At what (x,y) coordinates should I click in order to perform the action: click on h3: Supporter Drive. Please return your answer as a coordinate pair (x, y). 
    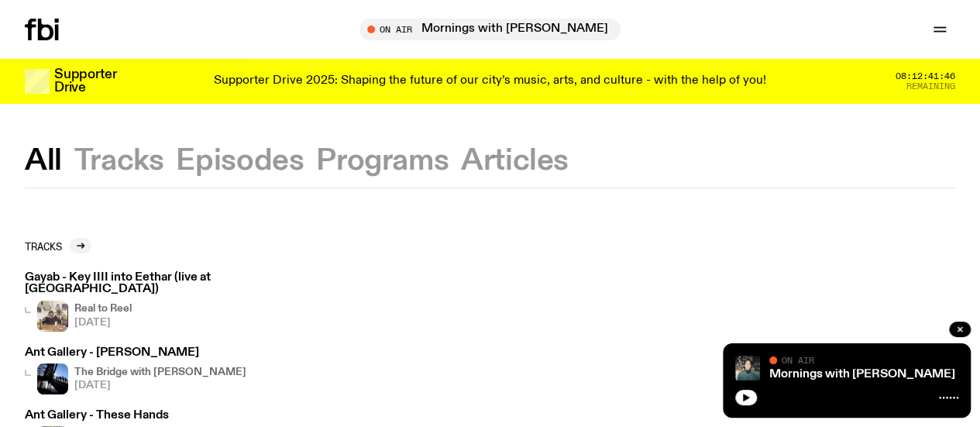
    Looking at the image, I should click on (85, 82).